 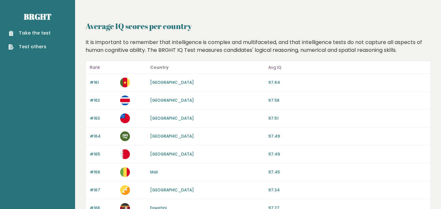 I want to click on p: #166, so click(x=103, y=172).